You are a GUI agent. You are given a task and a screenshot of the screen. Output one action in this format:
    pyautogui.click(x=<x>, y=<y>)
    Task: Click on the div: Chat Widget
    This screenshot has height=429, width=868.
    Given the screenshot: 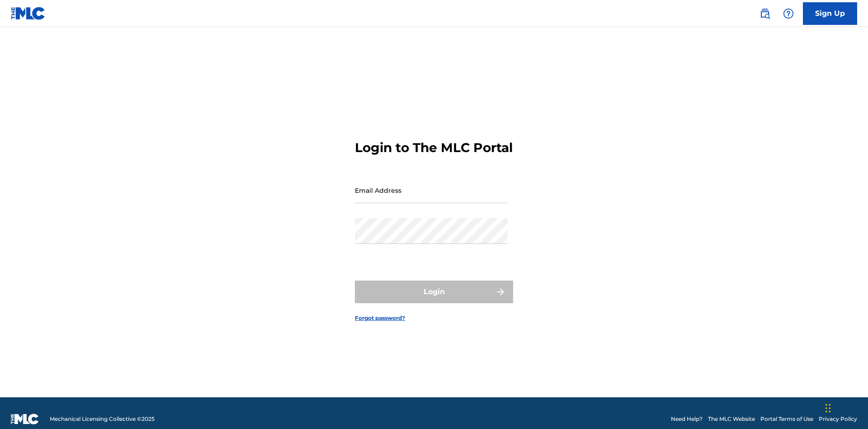 What is the action you would take?
    pyautogui.click(x=846, y=407)
    